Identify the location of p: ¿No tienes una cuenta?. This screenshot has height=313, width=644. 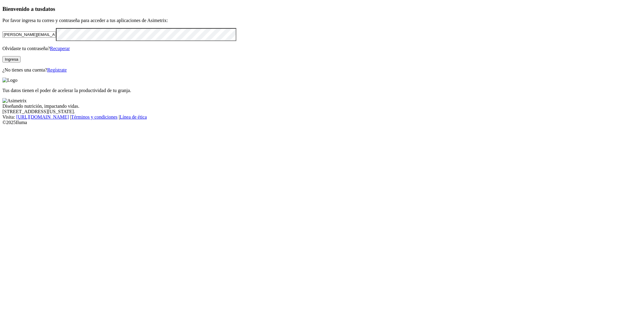
(322, 70).